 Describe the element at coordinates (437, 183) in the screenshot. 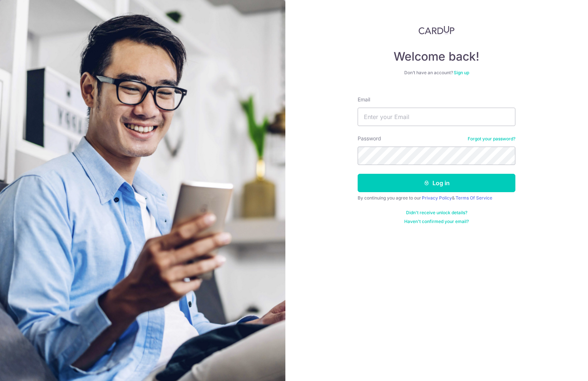

I see `button: Log in` at that location.